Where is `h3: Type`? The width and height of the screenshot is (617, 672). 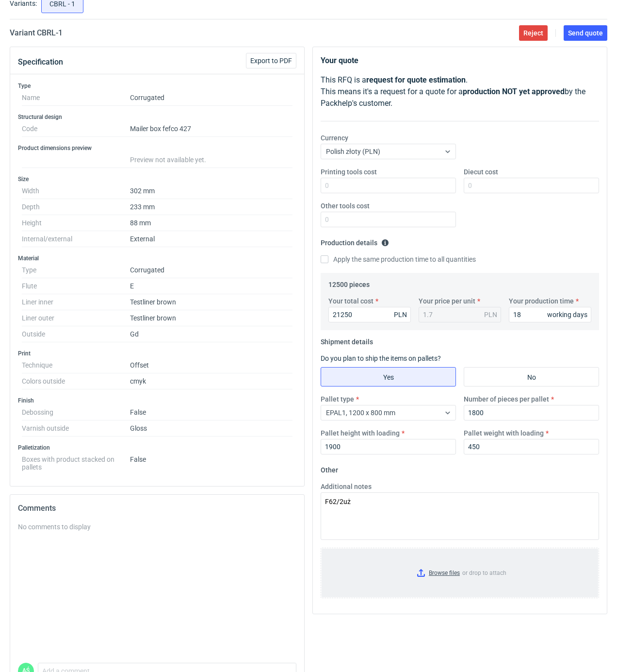
h3: Type is located at coordinates (157, 86).